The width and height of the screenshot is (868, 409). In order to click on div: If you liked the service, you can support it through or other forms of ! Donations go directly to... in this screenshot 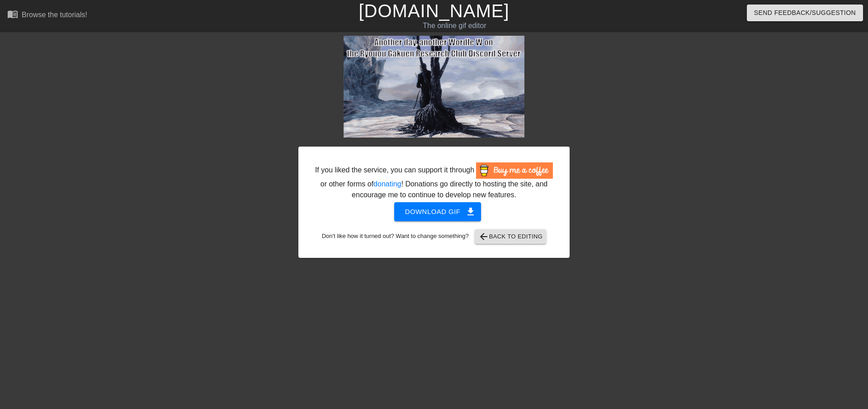, I will do `click(434, 181)`.